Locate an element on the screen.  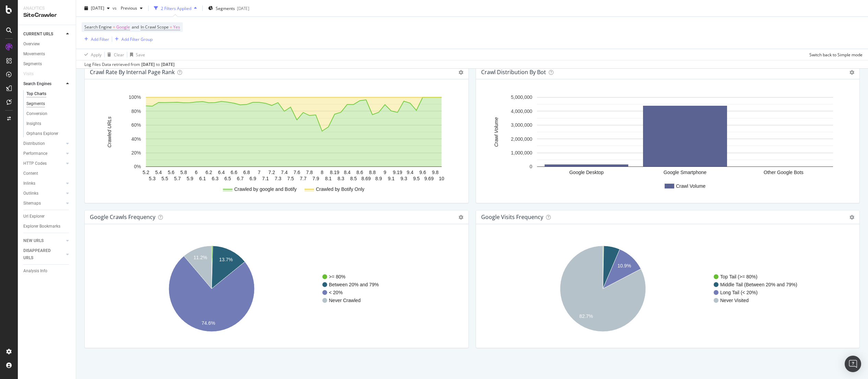
div: Save is located at coordinates (141, 54).